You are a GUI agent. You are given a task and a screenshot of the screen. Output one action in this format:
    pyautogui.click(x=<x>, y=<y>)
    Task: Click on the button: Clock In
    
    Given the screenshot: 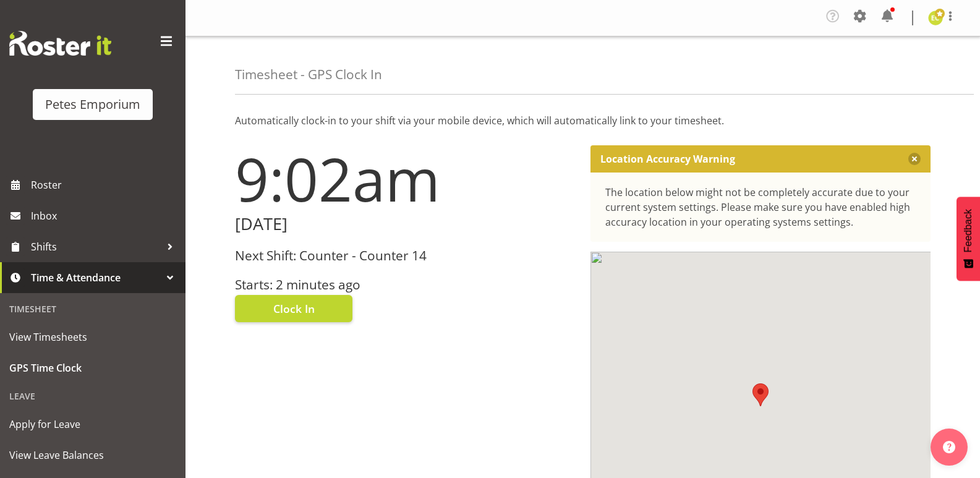 What is the action you would take?
    pyautogui.click(x=294, y=308)
    